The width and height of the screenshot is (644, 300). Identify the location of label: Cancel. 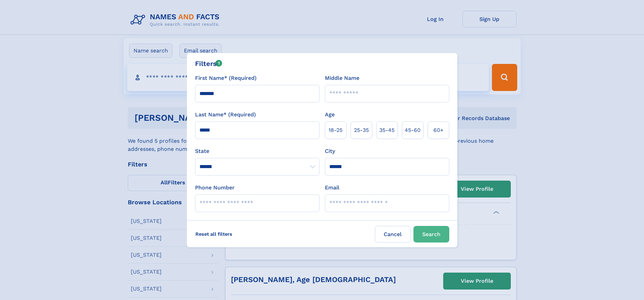
(393, 234).